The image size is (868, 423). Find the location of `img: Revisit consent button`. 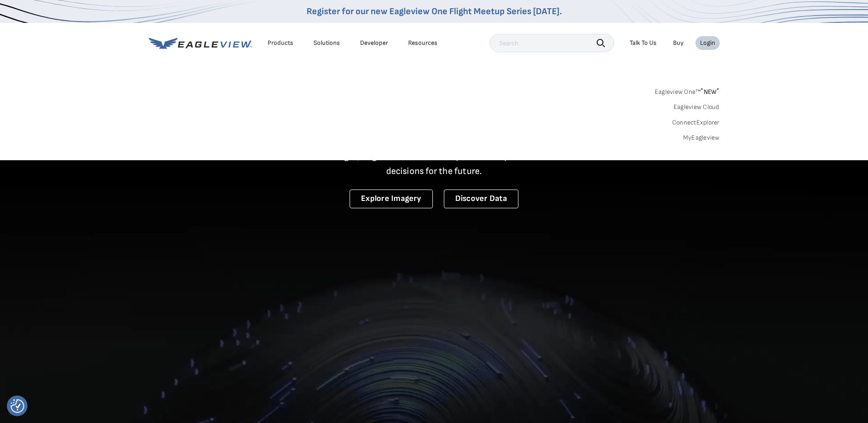

img: Revisit consent button is located at coordinates (17, 406).